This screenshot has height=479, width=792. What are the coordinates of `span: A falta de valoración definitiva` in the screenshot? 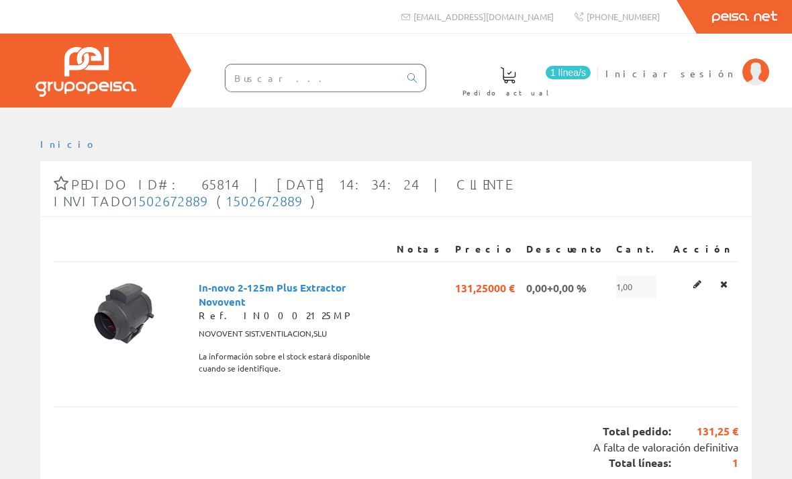 It's located at (666, 446).